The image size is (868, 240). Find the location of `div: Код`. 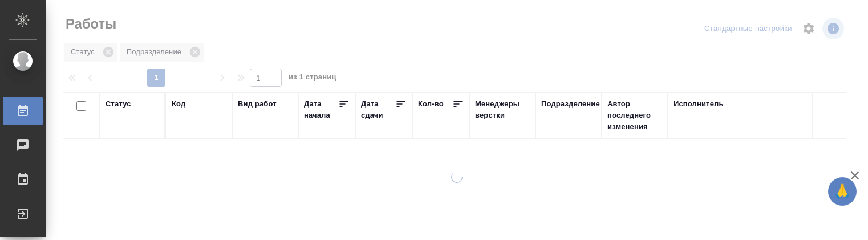

div: Код is located at coordinates (179, 104).